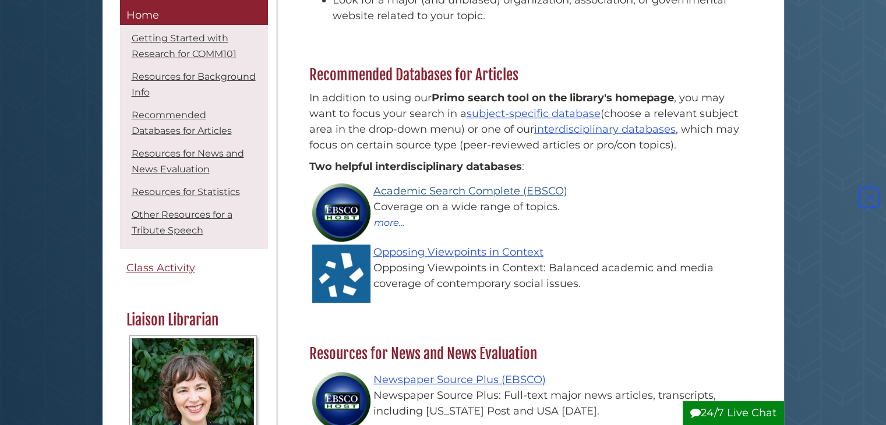  What do you see at coordinates (526, 354) in the screenshot?
I see `h2: Resources for News and News Evaluation` at bounding box center [526, 354].